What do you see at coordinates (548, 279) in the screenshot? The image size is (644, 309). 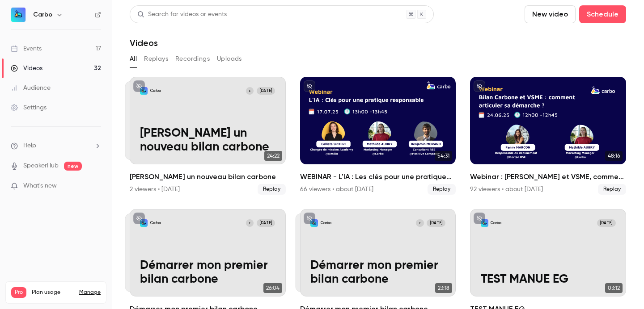 I see `p: TEST MANUE EG` at bounding box center [548, 279].